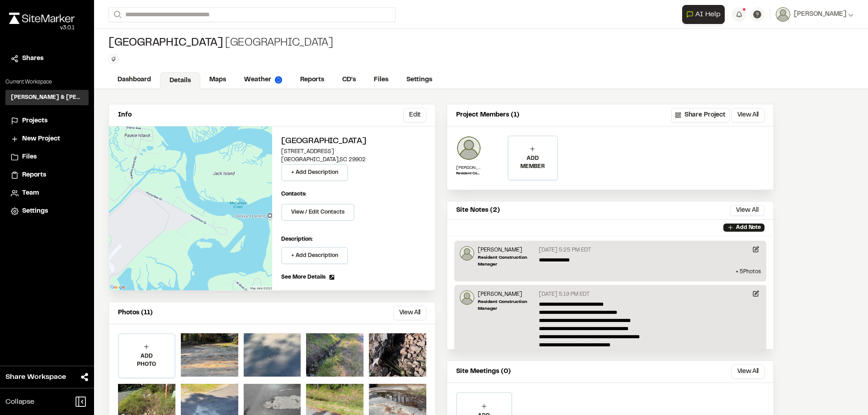 This screenshot has height=415, width=868. I want to click on a: Projects, so click(47, 121).